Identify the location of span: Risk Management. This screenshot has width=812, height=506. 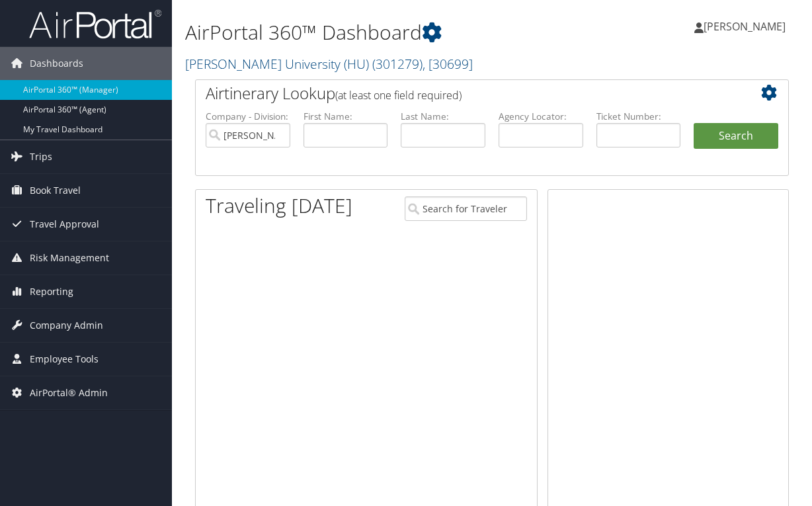
(69, 258).